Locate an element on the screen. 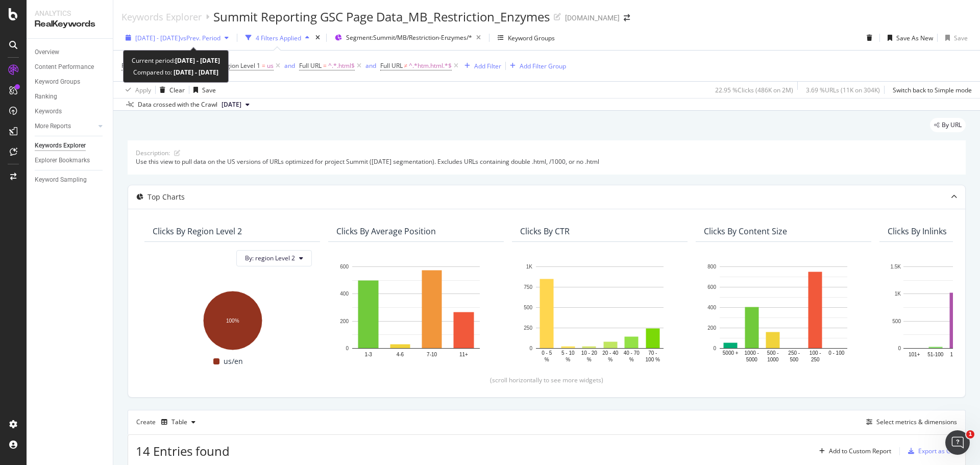 This screenshot has width=980, height=465. button: Keyword Groups is located at coordinates (526, 38).